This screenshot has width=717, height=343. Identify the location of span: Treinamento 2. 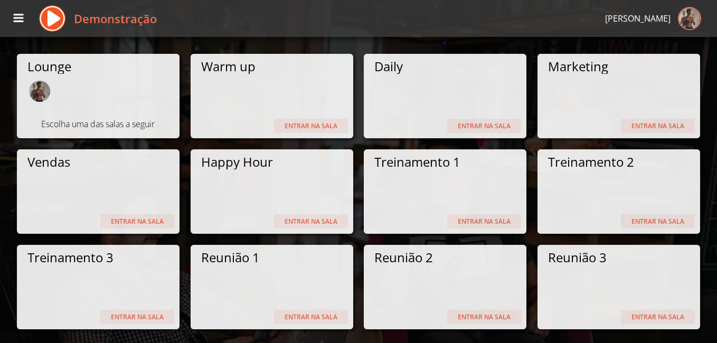
(619, 162).